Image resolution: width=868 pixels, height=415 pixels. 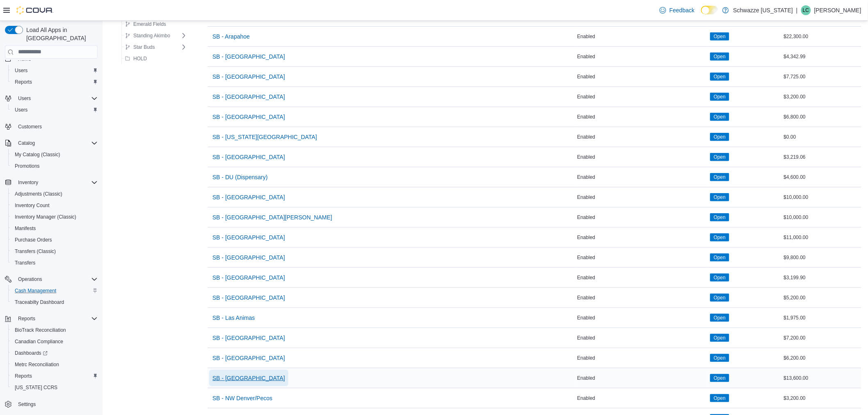 What do you see at coordinates (55, 263) in the screenshot?
I see `span: Transfers` at bounding box center [55, 263].